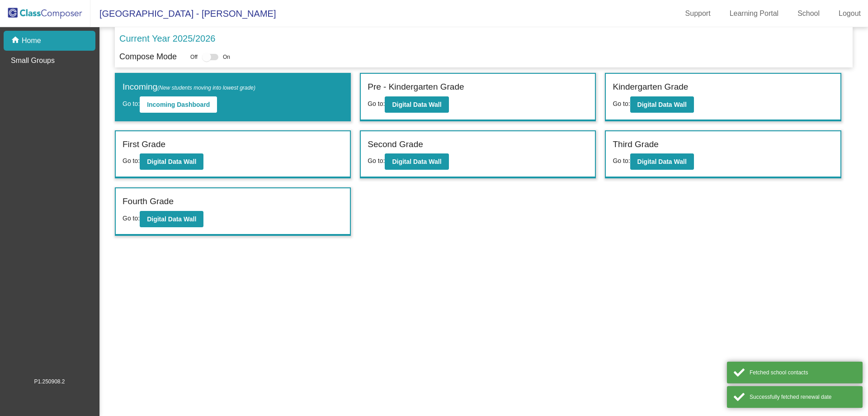  What do you see at coordinates (16, 41) in the screenshot?
I see `mat-icon: home` at bounding box center [16, 41].